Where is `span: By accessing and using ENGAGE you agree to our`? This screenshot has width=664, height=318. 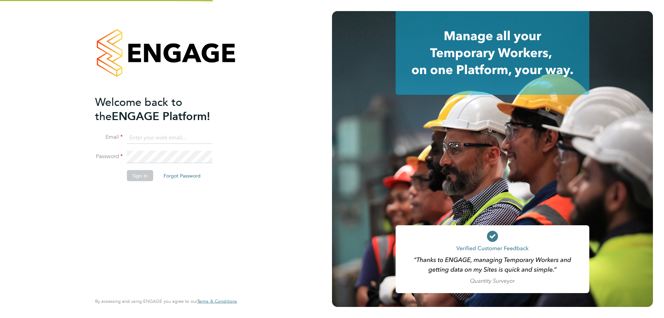 span: By accessing and using ENGAGE you agree to our is located at coordinates (166, 301).